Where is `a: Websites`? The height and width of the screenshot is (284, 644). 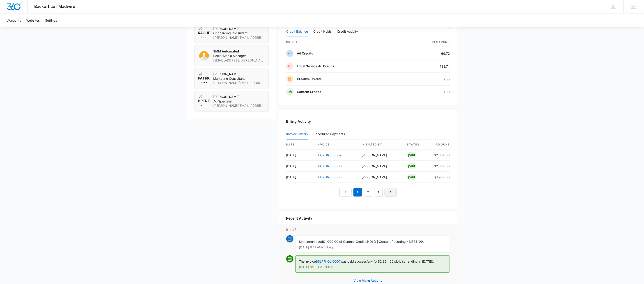
a: Websites is located at coordinates (33, 20).